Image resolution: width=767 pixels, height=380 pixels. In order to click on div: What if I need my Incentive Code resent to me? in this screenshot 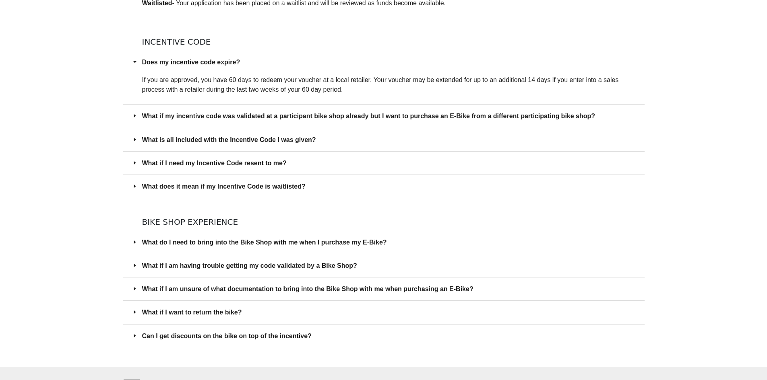, I will do `click(383, 163)`.